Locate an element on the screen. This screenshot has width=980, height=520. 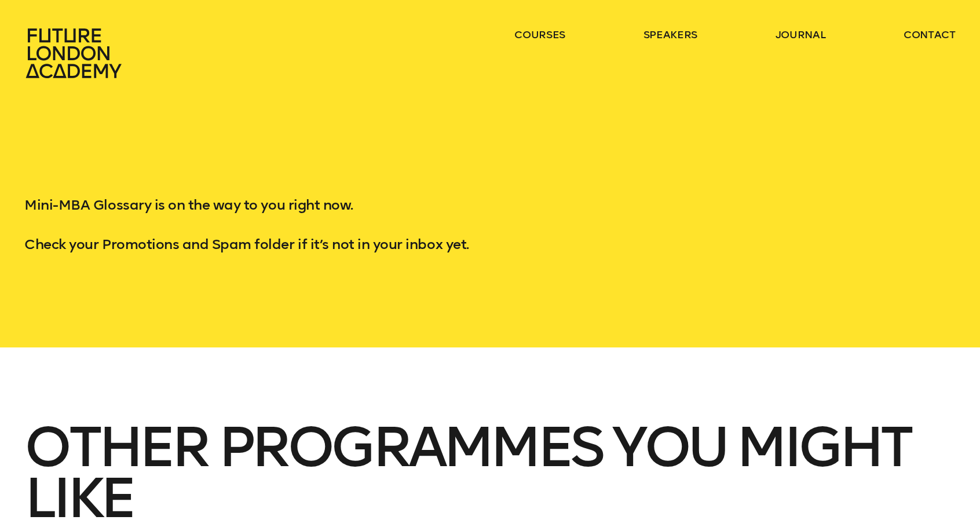
p: Check your Promotions and Spam folder if it’s not in your inbox yet. is located at coordinates (489, 244).